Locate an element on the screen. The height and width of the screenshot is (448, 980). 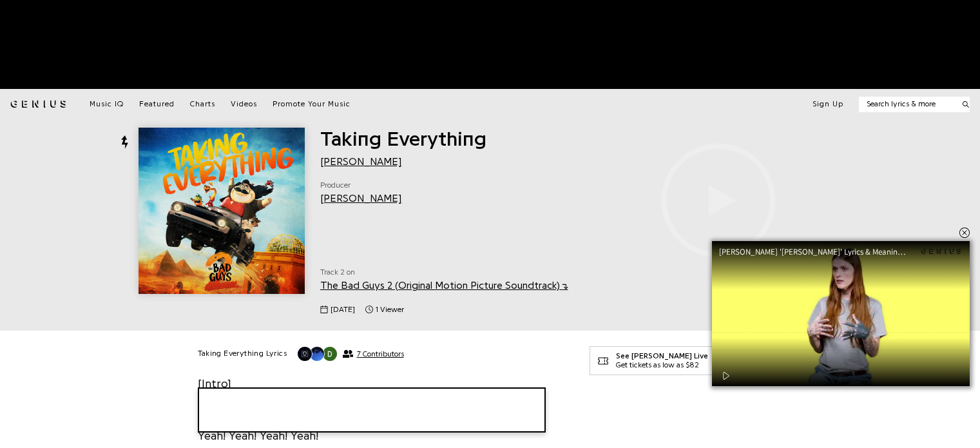
span: Videos is located at coordinates (243, 104).